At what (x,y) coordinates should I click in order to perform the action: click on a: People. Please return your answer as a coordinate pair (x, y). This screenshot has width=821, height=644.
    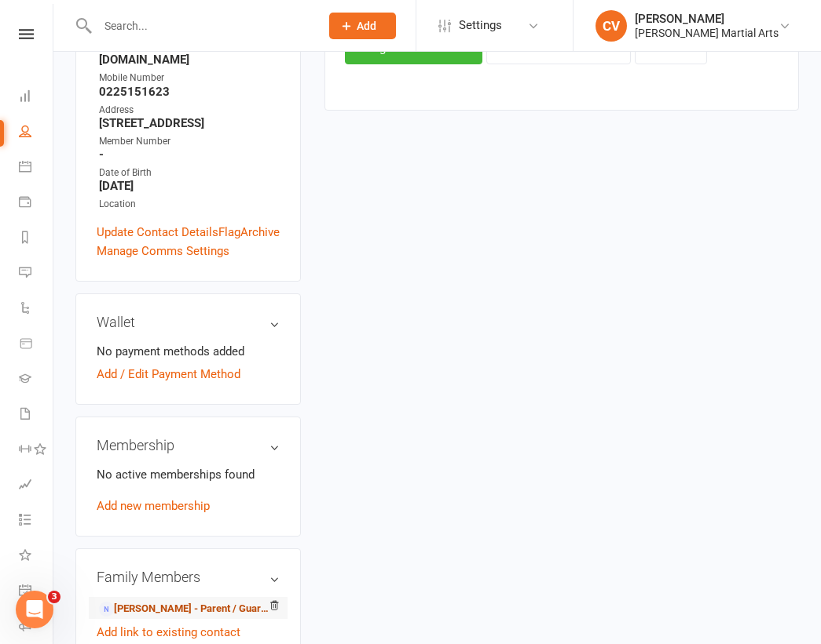
    Looking at the image, I should click on (36, 133).